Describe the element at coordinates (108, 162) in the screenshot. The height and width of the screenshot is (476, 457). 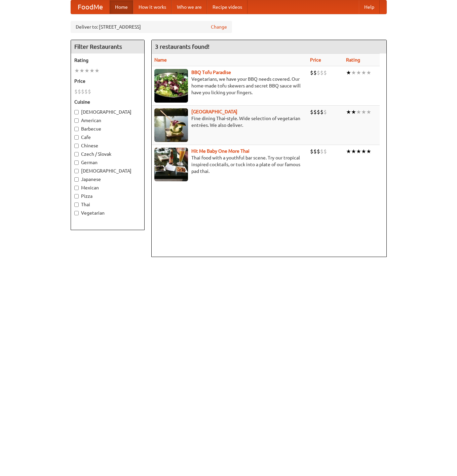
I see `label: German` at that location.